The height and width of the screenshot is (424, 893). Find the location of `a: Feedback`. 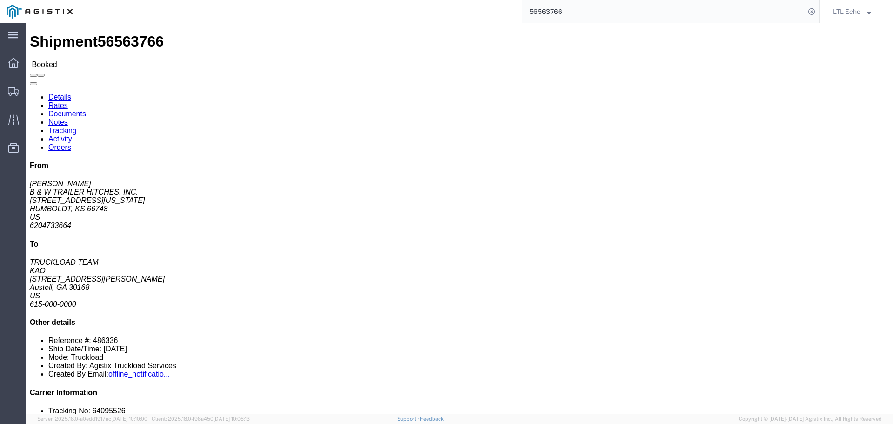

a: Feedback is located at coordinates (432, 419).